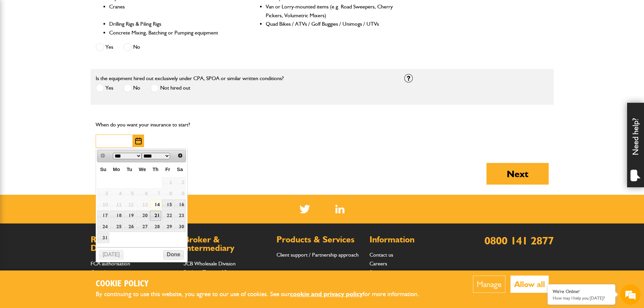 This screenshot has width=644, height=308. What do you see at coordinates (489, 284) in the screenshot?
I see `button: Manage` at bounding box center [489, 284].